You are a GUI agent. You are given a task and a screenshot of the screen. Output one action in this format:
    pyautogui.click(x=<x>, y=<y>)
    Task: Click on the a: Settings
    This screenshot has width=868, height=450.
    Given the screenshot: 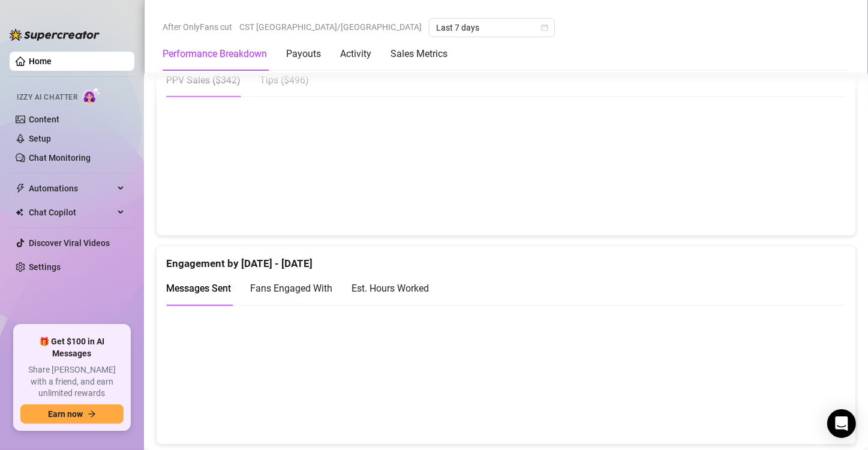 What is the action you would take?
    pyautogui.click(x=44, y=267)
    